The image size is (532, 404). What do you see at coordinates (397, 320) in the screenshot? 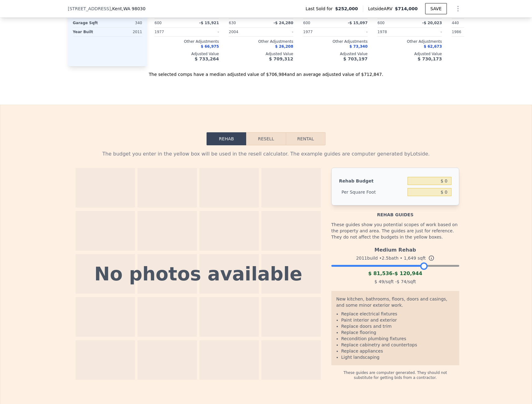
I see `li: Paint interior and exterior` at bounding box center [397, 320].